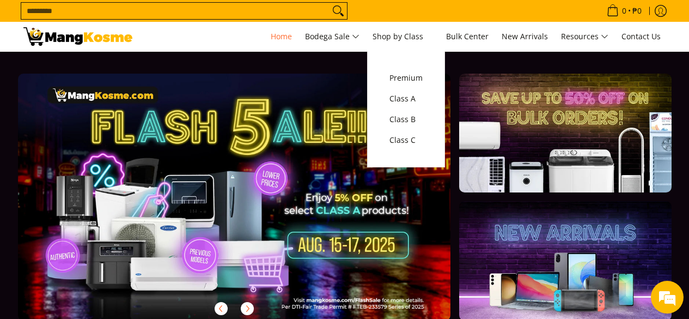 The image size is (689, 319). What do you see at coordinates (406, 78) in the screenshot?
I see `span: Premium` at bounding box center [406, 78].